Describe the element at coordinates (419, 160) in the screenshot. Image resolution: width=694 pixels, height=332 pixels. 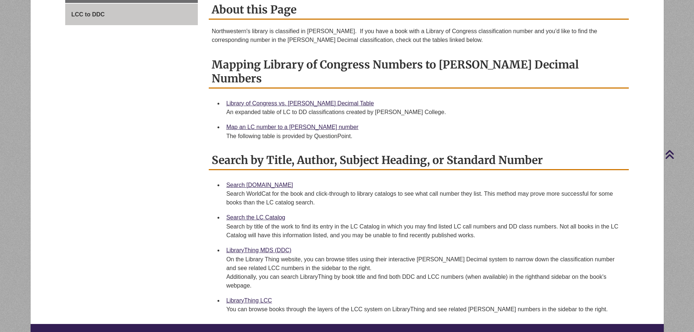
I see `h2: Search by Title, Author, Subject Heading, or Standard Number` at that location.